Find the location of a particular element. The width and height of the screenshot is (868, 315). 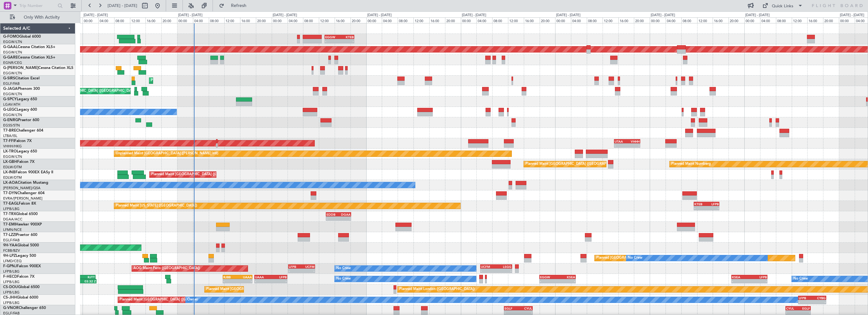

div: EDDB is located at coordinates (332, 215).